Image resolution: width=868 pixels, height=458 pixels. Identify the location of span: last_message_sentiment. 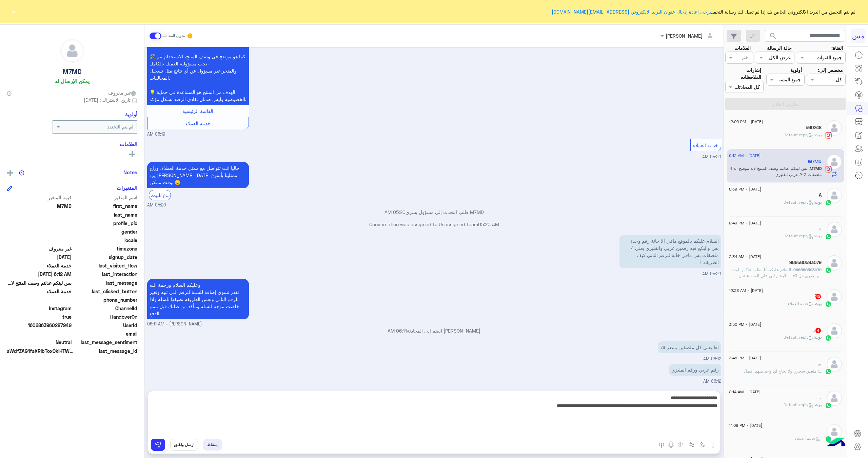
(105, 342).